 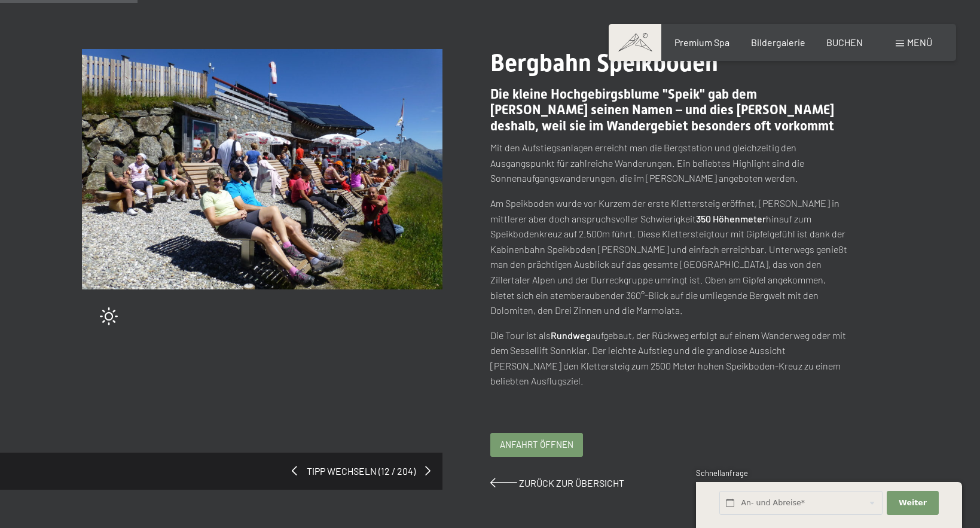 I want to click on img: Bergbahn Speikboden, so click(x=262, y=169).